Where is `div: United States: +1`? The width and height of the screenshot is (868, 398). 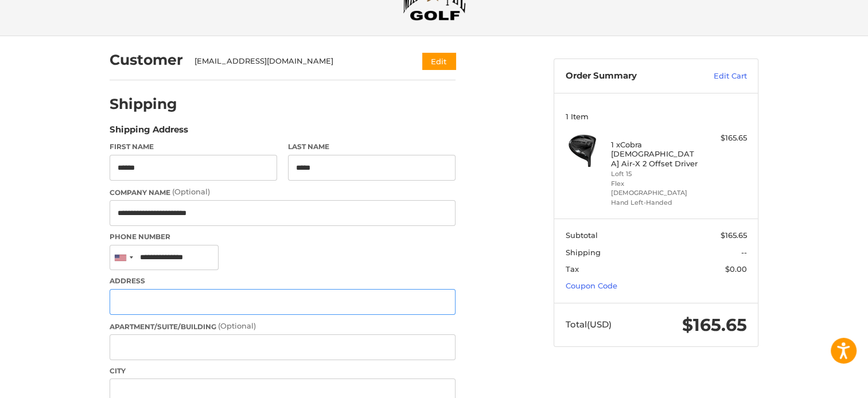 div: United States: +1 is located at coordinates (123, 258).